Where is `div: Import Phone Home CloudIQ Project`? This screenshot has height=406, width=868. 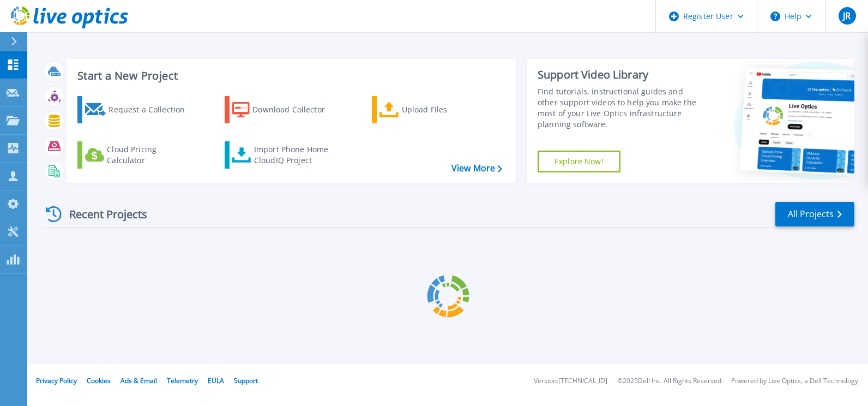
div: Import Phone Home CloudIQ Project is located at coordinates (297, 155).